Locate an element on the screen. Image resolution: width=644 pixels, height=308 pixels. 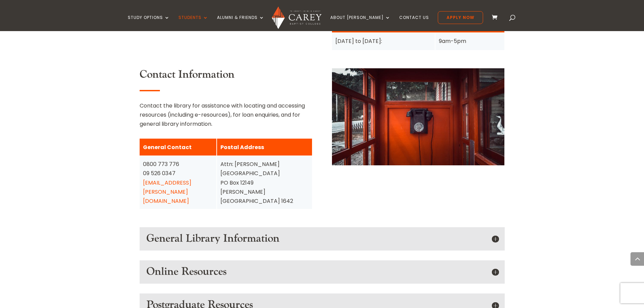
img: Girl reading on the floor in a library is located at coordinates (418, 117).